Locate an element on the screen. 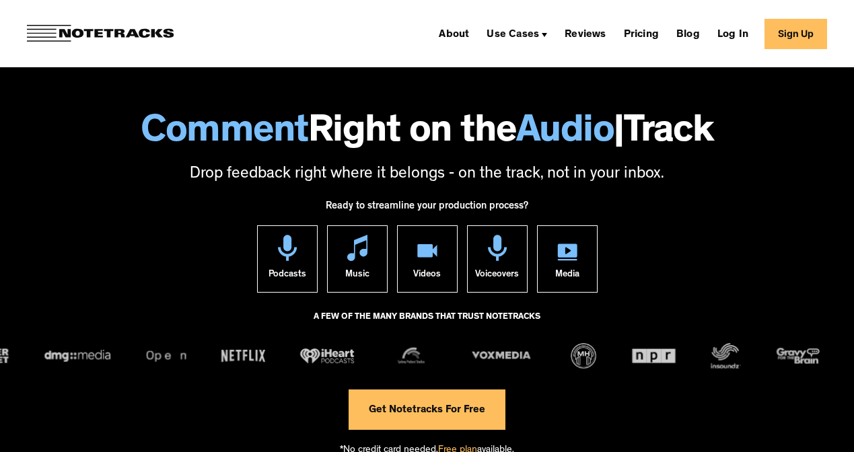 The height and width of the screenshot is (452, 854). a: About is located at coordinates (453, 34).